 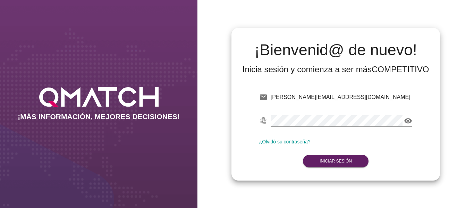 I want to click on div: Inicia sesión y comienza a ser más, so click(x=336, y=69).